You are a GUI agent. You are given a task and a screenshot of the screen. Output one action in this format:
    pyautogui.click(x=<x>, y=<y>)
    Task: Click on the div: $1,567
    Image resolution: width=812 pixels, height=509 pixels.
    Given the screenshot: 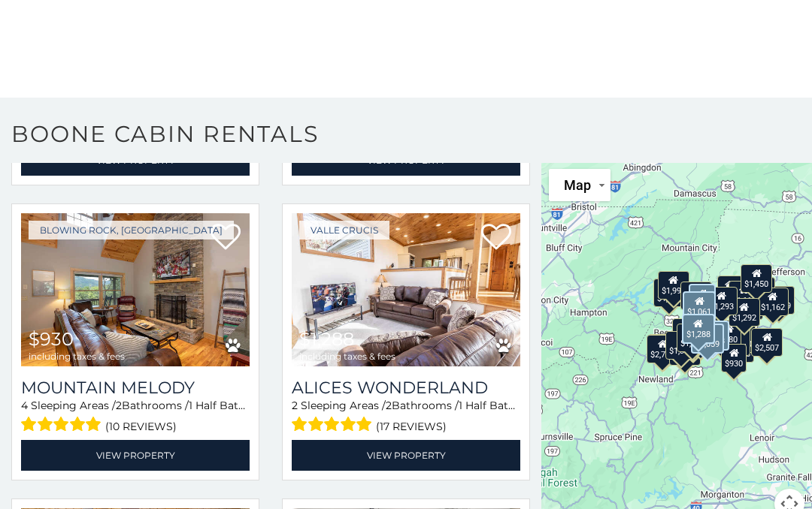 What is the action you would take?
    pyautogui.click(x=693, y=338)
    